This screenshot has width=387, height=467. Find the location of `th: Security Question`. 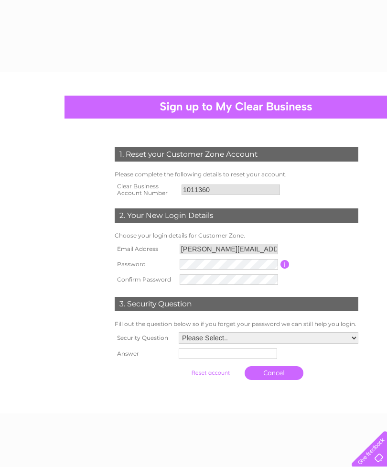

th: Security Question is located at coordinates (144, 338).